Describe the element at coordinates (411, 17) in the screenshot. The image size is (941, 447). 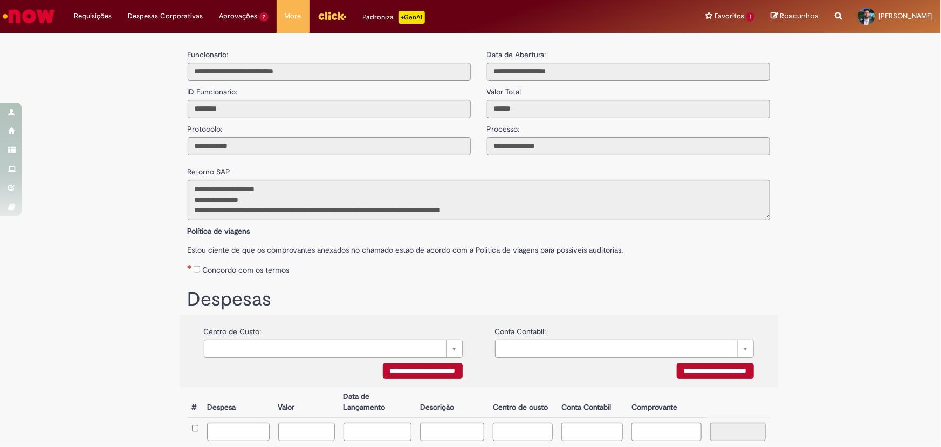
I see `p: +GenAi` at that location.